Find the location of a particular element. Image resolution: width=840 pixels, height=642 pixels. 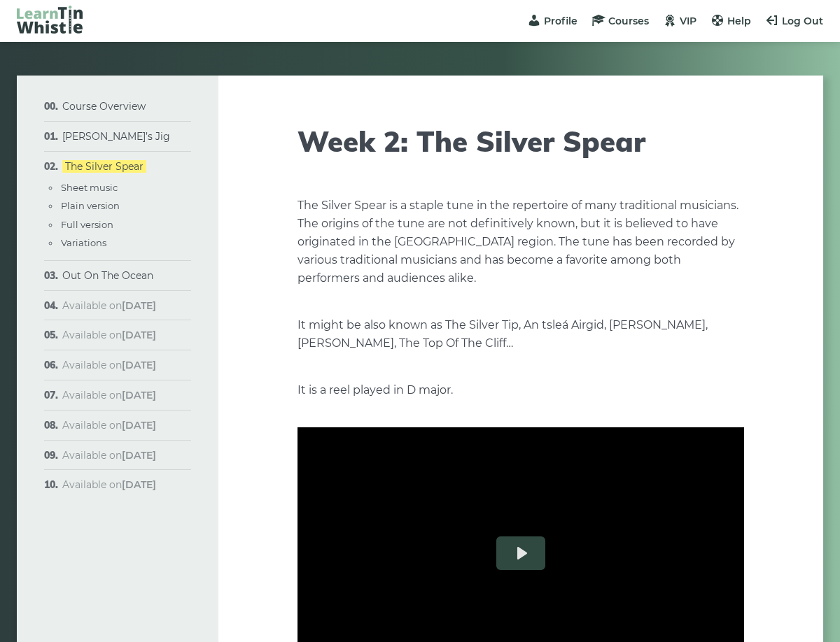

a: VIP is located at coordinates (679, 21).